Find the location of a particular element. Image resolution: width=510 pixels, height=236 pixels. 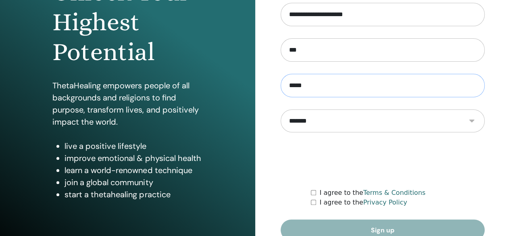

p: ThetaHealing empowers people of all backgrounds and religions to find purpose, transform lives, a... is located at coordinates (127, 104).